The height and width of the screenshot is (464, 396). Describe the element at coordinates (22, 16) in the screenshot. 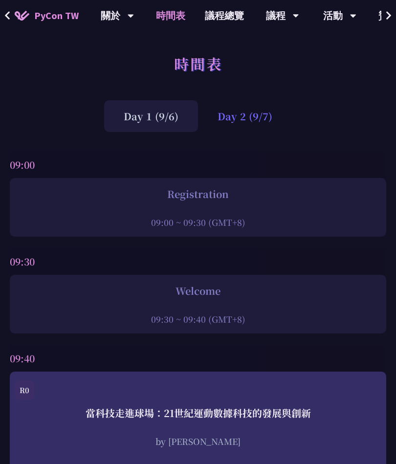

I see `img: Home icon of PyCon TW 2025` at that location.